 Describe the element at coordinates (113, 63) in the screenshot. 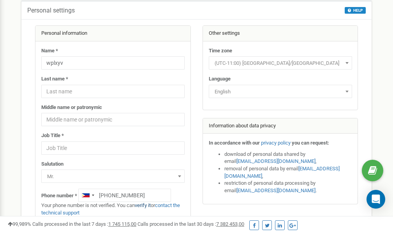

I see `input: Name` at that location.